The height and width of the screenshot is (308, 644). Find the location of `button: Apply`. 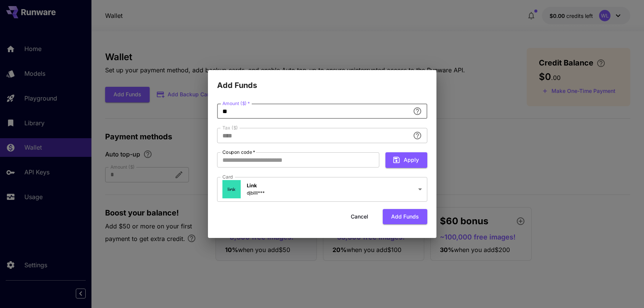

button: Apply is located at coordinates (406, 160).